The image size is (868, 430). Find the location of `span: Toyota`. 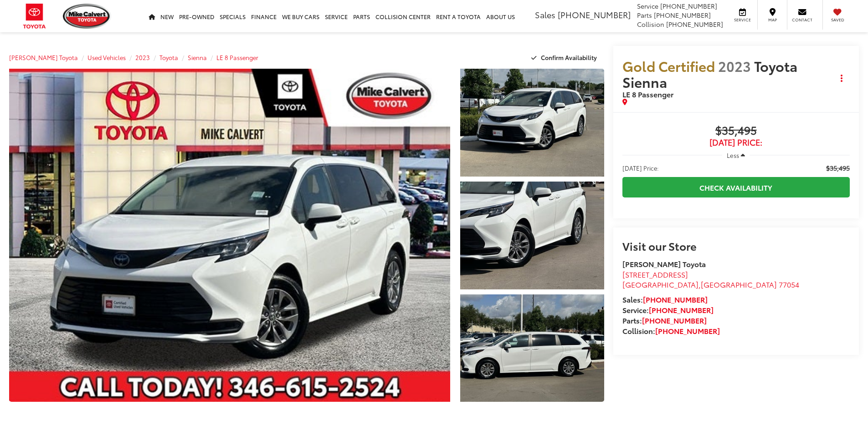

span: Toyota is located at coordinates (168, 57).